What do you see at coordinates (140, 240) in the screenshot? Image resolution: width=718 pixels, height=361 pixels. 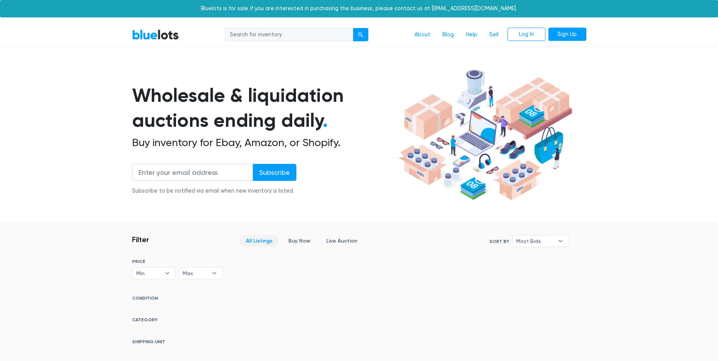 I see `h3: Filter` at bounding box center [140, 240].